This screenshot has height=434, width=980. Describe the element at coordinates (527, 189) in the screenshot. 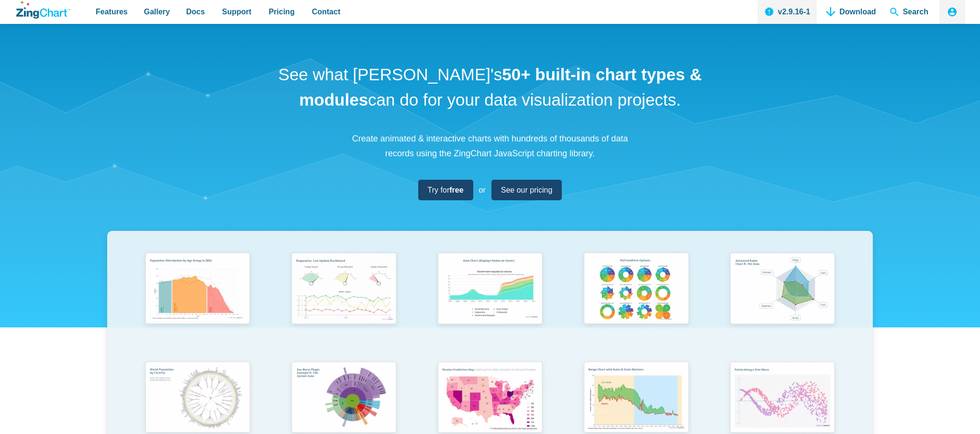

I see `span: See our pricing` at that location.